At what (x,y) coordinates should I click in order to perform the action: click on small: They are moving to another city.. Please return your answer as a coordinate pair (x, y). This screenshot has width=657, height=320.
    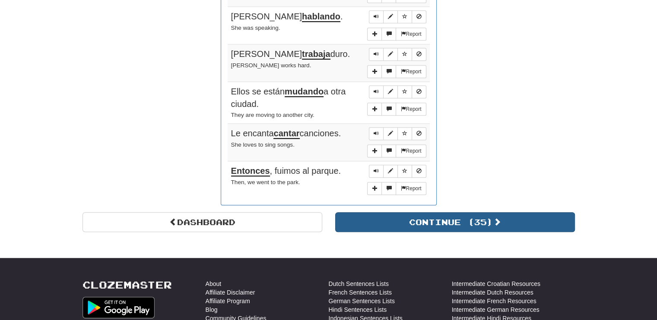
    Looking at the image, I should click on (272, 115).